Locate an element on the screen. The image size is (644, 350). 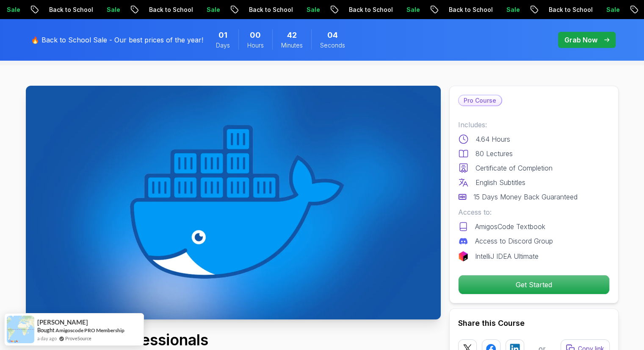
span: Seconds is located at coordinates (333, 45).